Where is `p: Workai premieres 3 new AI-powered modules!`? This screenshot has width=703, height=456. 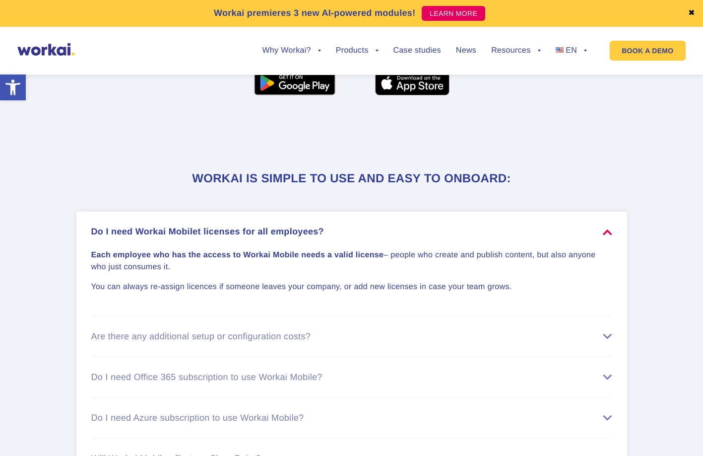
p: Workai premieres 3 new AI-powered modules! is located at coordinates (315, 13).